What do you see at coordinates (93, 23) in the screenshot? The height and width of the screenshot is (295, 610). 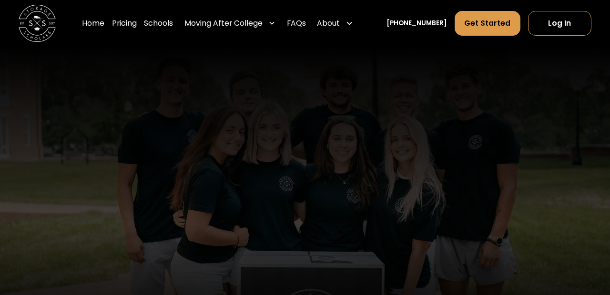 I see `a: Home` at bounding box center [93, 23].